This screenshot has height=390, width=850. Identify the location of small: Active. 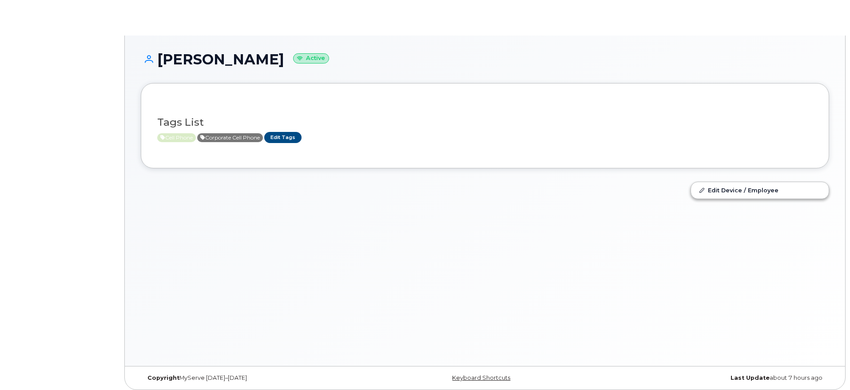
(311, 58).